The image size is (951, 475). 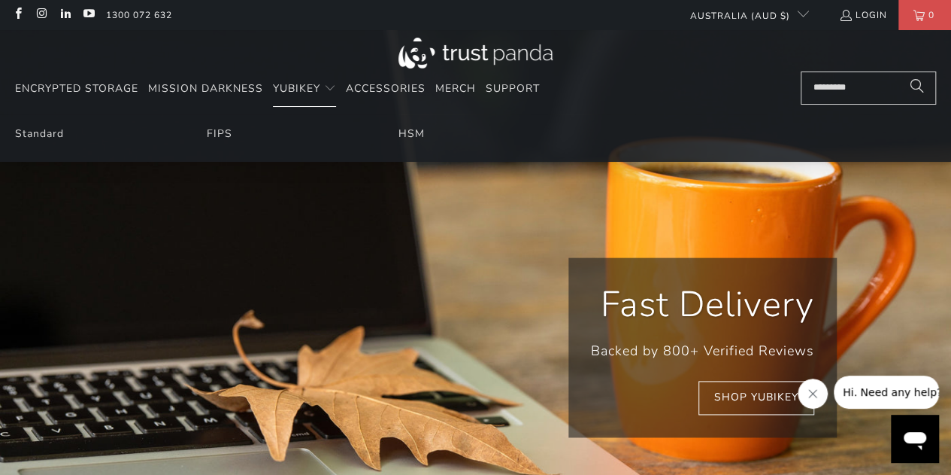 What do you see at coordinates (277, 89) in the screenshot?
I see `nav: Translation missing: en.navigation.header.main_nav` at bounding box center [277, 89].